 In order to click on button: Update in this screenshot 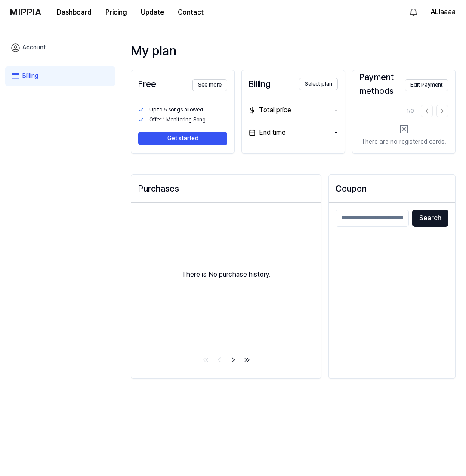, I will do `click(152, 12)`.